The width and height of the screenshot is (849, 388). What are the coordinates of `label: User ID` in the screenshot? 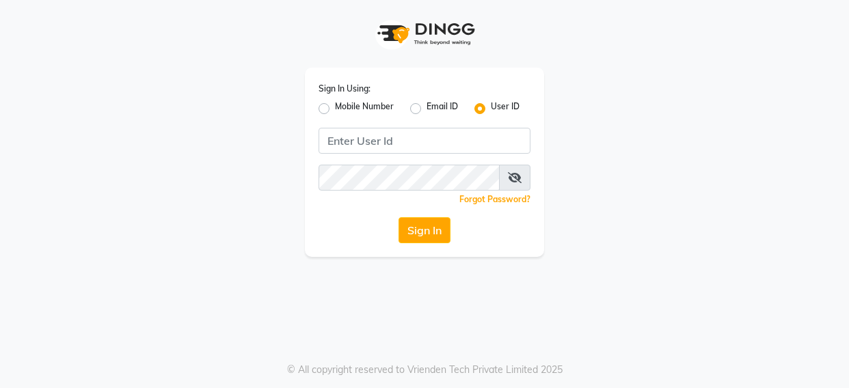 It's located at (505, 109).